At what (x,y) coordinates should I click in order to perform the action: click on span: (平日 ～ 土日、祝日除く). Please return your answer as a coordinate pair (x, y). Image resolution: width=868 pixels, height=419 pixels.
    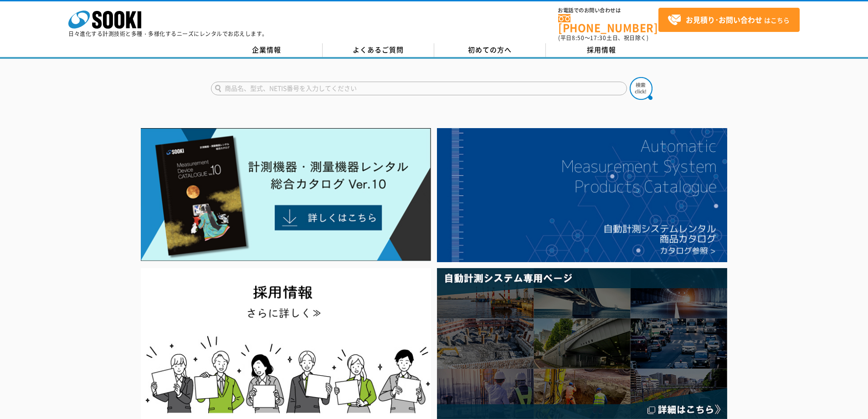
    Looking at the image, I should click on (603, 38).